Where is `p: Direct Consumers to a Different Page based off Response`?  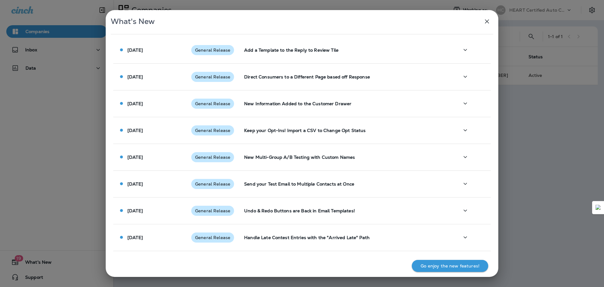
p: Direct Consumers to a Different Page based off Response is located at coordinates (347, 77).